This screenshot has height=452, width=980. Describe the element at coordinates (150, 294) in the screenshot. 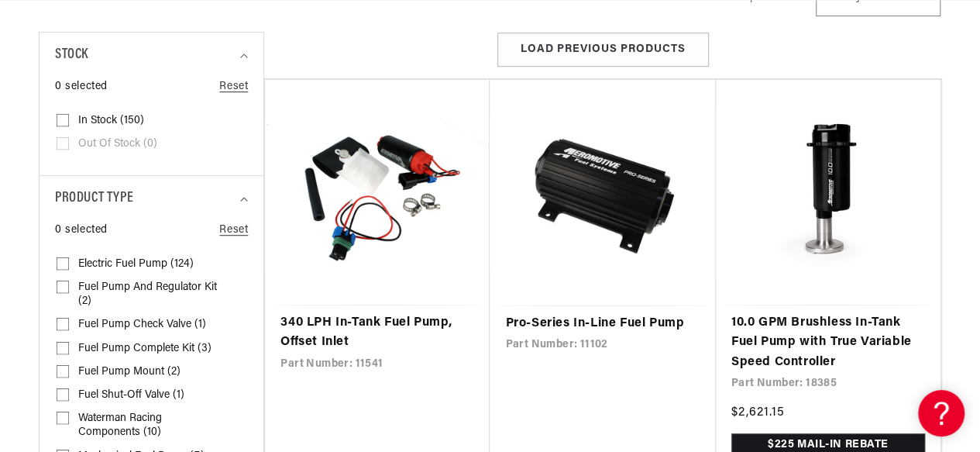

I see `span: Fuel Pump and Regulator Kit (2)` at that location.